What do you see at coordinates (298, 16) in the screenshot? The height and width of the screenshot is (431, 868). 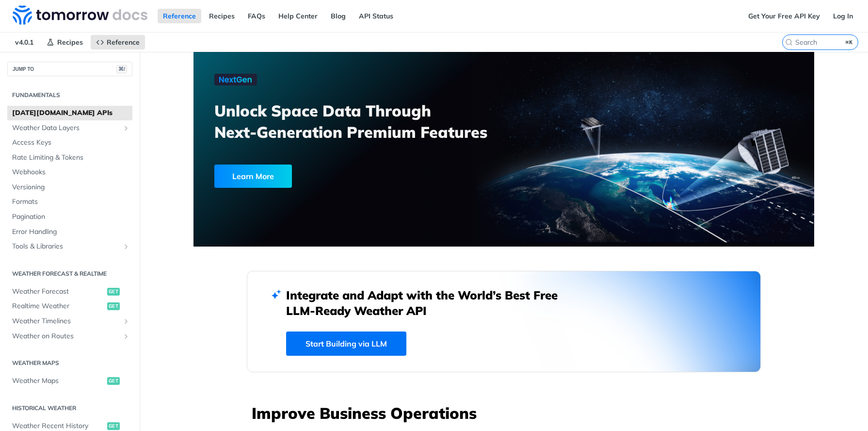 I see `a: Help Center` at bounding box center [298, 16].